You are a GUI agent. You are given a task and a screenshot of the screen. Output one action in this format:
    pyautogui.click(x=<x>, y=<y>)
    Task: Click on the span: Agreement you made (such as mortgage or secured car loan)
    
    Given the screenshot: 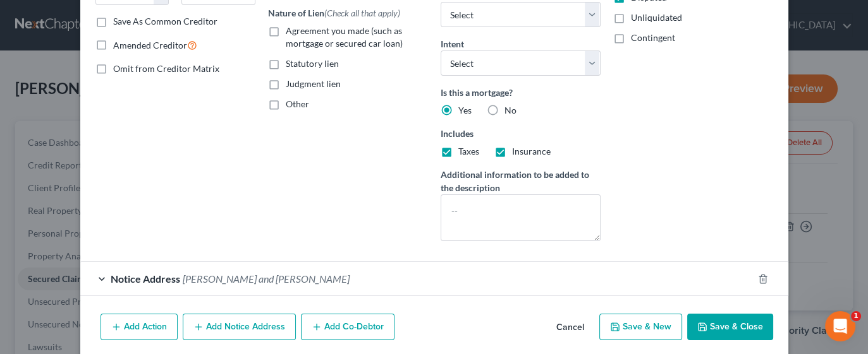 What is the action you would take?
    pyautogui.click(x=344, y=36)
    